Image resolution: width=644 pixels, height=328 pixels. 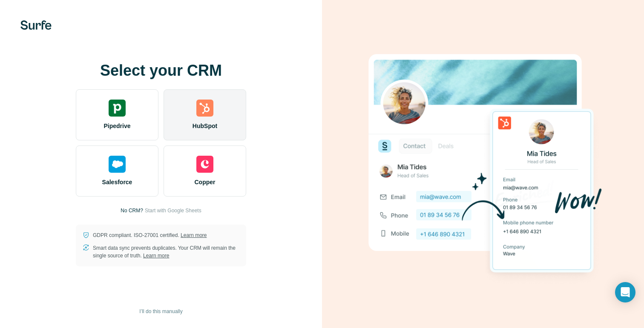 I want to click on span: I’ll do this manually, so click(x=161, y=311).